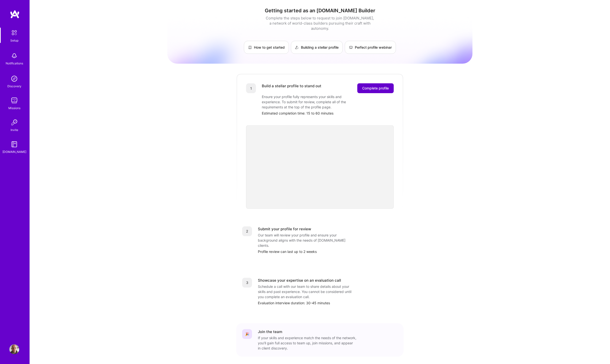 This screenshot has height=364, width=610. I want to click on div: Invite, so click(14, 129).